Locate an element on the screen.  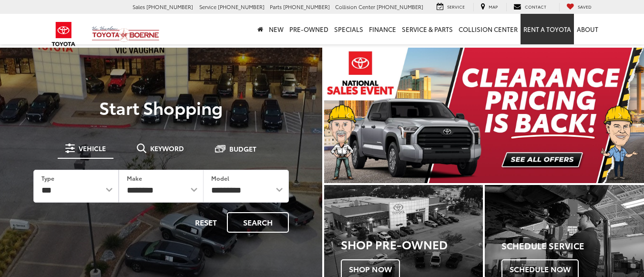
span: Budget is located at coordinates (242, 149).